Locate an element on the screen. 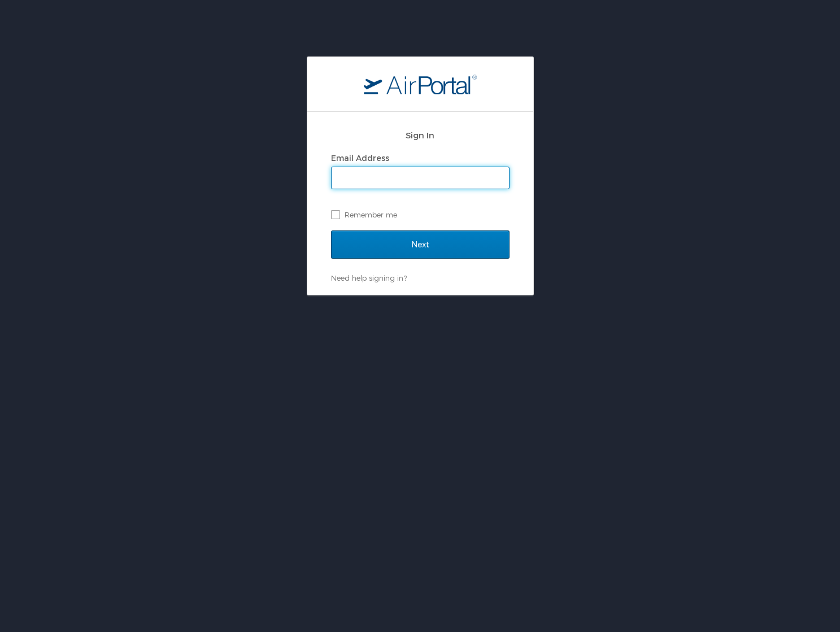  img: logo is located at coordinates (420, 84).